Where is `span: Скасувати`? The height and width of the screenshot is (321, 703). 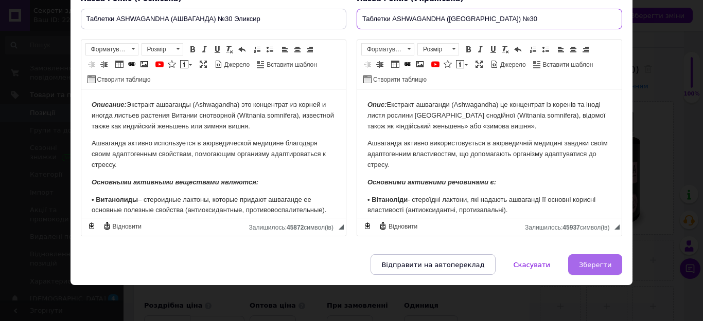
span: Скасувати is located at coordinates (531, 265).